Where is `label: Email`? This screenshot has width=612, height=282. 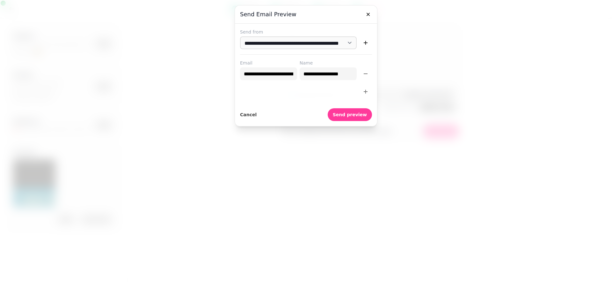
label: Email is located at coordinates (269, 63).